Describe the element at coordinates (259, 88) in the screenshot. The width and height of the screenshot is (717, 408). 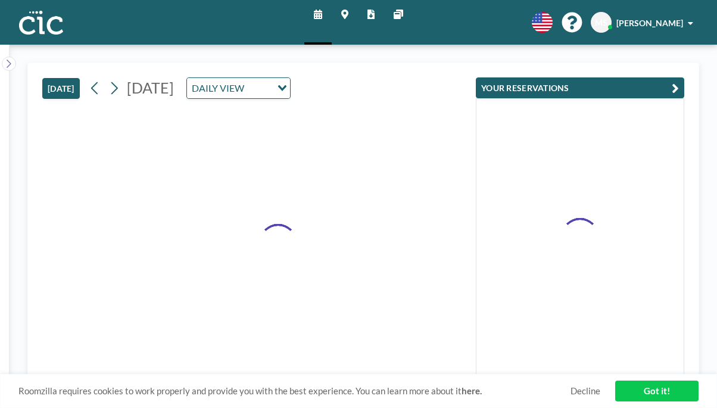
I see `input: Search for option` at that location.